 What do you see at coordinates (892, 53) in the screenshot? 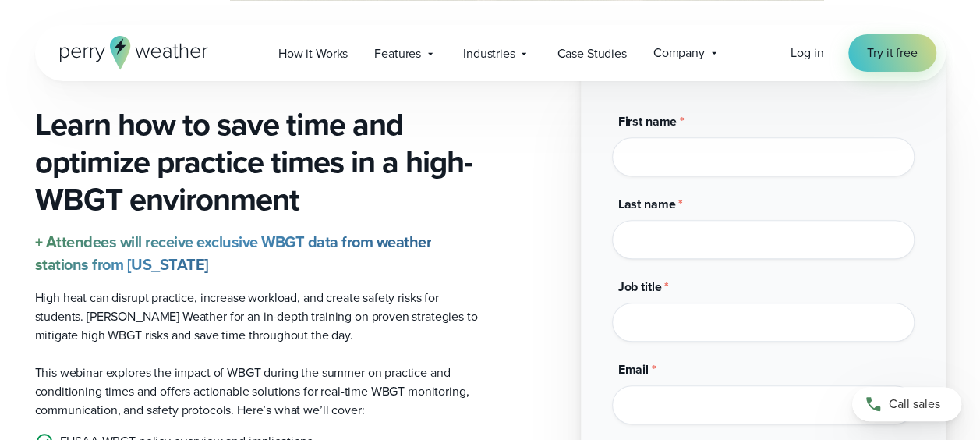
I see `a: Try it free` at bounding box center [892, 53].